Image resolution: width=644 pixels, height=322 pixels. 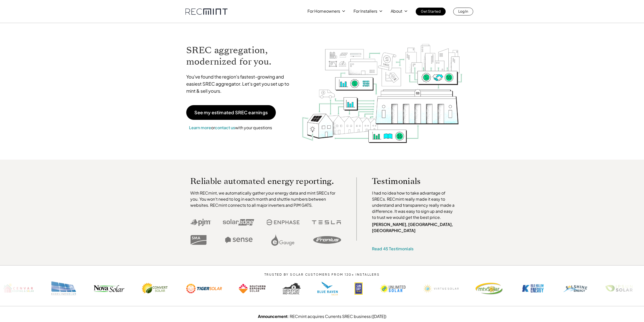 What do you see at coordinates (266, 181) in the screenshot?
I see `p: Reliable automated energy reporting.` at bounding box center [266, 181].